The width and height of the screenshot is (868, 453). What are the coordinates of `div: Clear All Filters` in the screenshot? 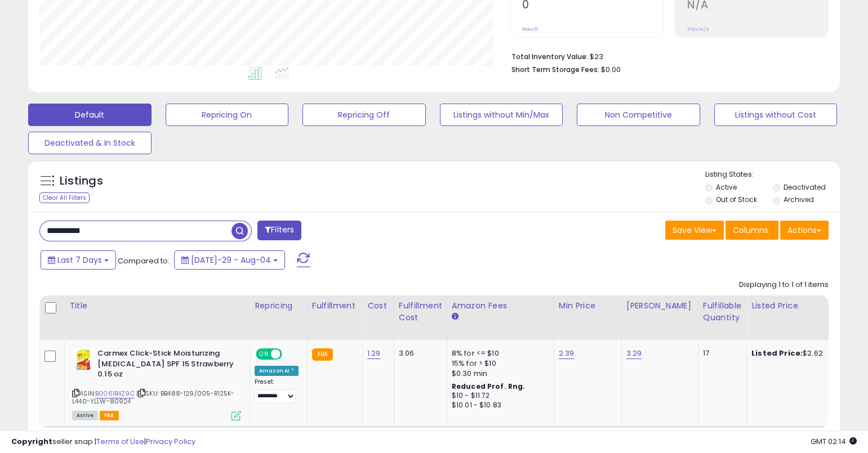 It's located at (64, 198).